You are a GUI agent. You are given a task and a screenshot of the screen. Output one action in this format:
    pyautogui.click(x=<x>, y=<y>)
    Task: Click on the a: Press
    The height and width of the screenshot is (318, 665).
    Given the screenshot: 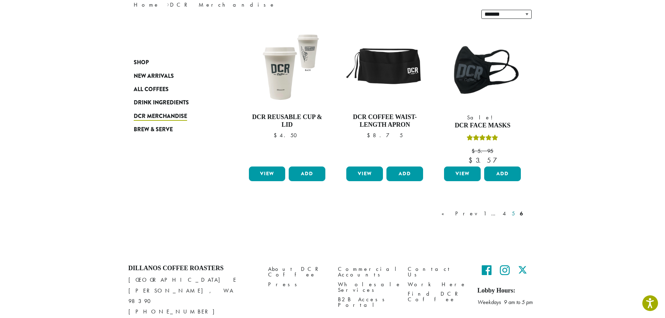 What is the action you would take?
    pyautogui.click(x=298, y=284)
    